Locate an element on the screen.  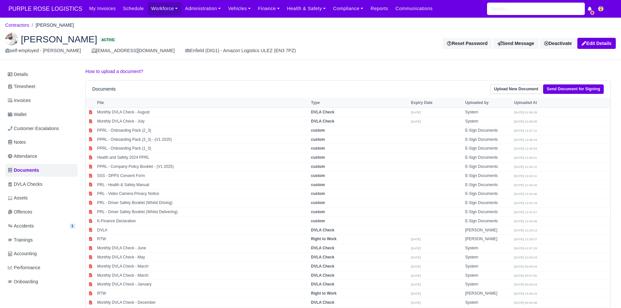
td: PRL - Driver Safety Booklet (Whilst Delivering) is located at coordinates (202, 212).